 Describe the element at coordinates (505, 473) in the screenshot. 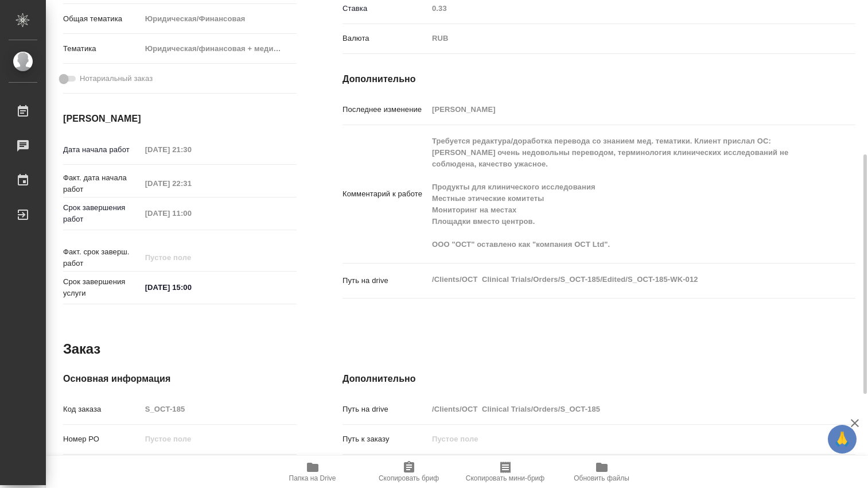

I see `button: Скопировать мини-бриф` at that location.